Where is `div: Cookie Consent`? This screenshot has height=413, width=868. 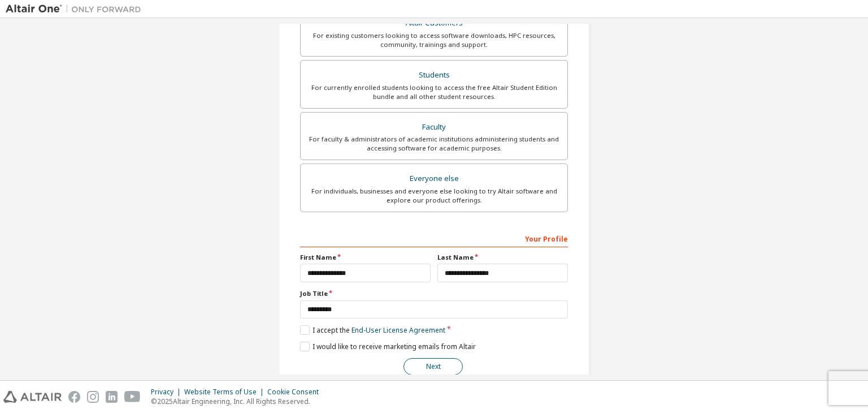 div: Cookie Consent is located at coordinates (296, 392).